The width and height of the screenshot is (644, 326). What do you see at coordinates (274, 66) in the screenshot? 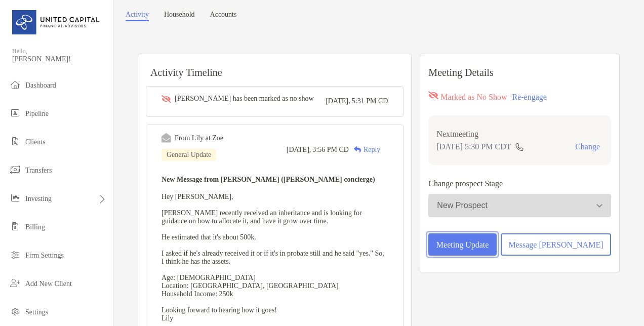
I see `h6: Activity Timeline` at bounding box center [274, 66].